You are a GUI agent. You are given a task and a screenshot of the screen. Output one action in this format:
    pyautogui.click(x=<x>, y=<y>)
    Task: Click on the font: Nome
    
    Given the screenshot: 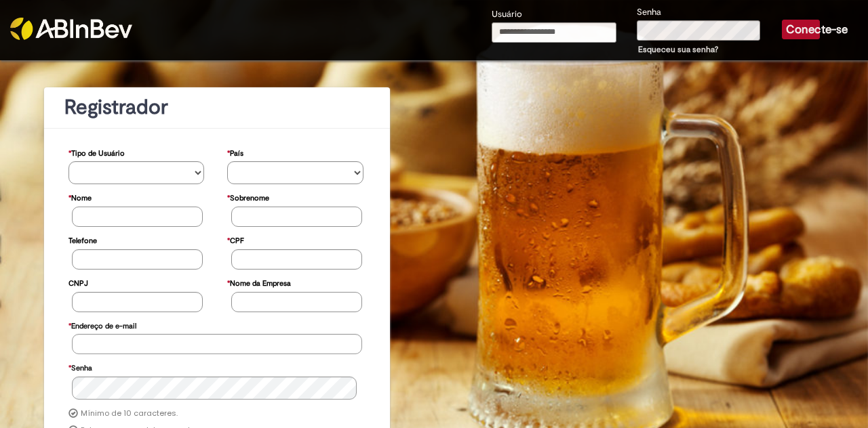 What is the action you would take?
    pyautogui.click(x=81, y=198)
    